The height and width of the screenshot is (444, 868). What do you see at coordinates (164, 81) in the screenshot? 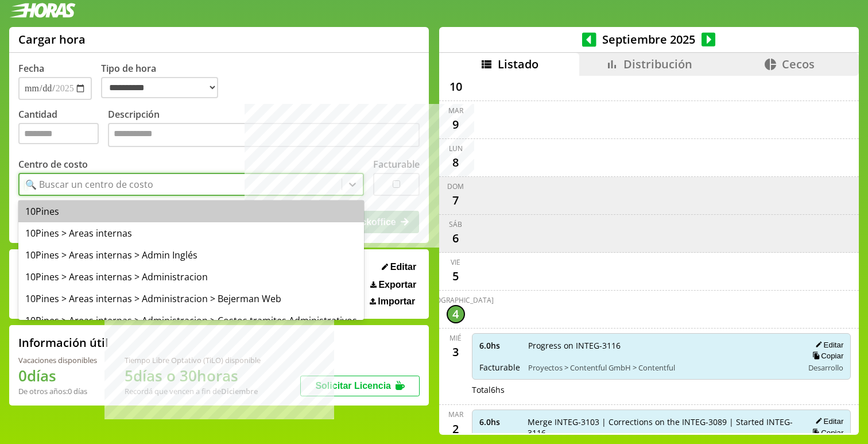
I see `label: Tipo de hora` at bounding box center [164, 81].